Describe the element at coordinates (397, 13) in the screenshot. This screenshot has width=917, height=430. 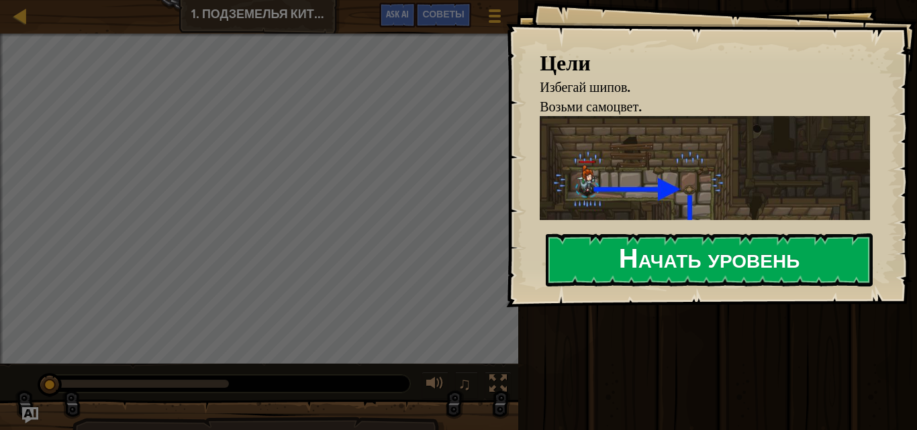
I see `span: Ask AI` at that location.